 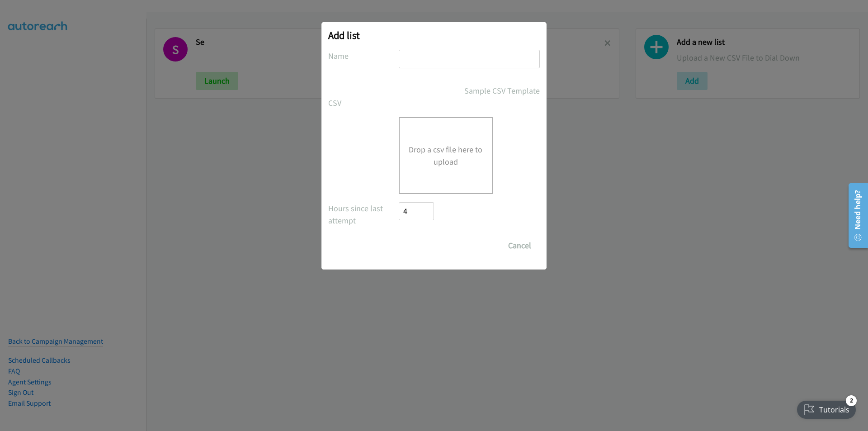 I want to click on div: Need help?, so click(x=16, y=30).